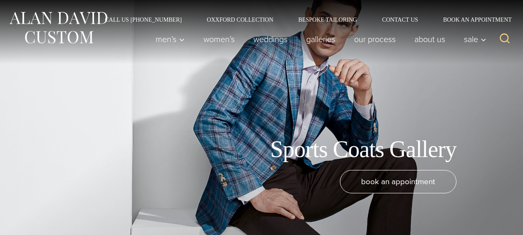  What do you see at coordinates (375, 39) in the screenshot?
I see `a: Our Process` at bounding box center [375, 39].